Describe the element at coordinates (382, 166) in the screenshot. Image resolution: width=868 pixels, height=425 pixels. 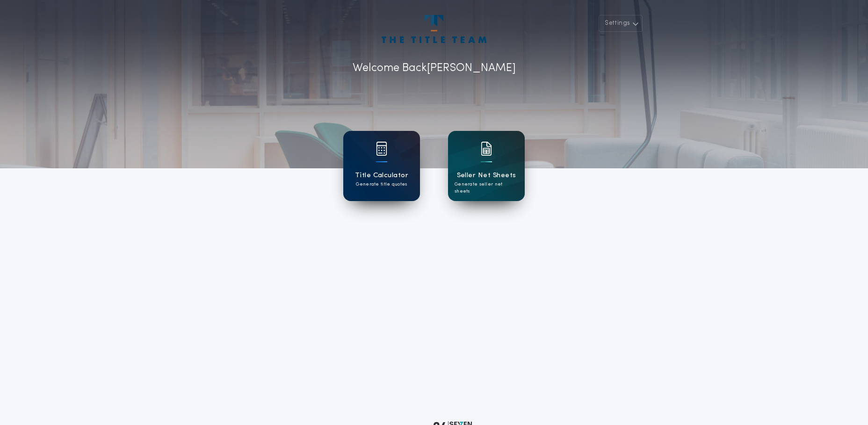
I see `a: card iconTitle CalculatorGenerate title quotes` at that location.